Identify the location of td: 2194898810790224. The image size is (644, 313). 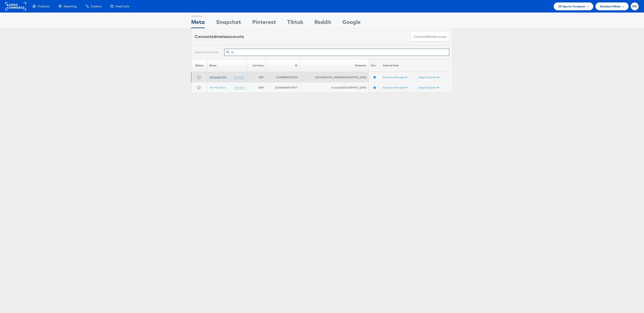
(283, 77).